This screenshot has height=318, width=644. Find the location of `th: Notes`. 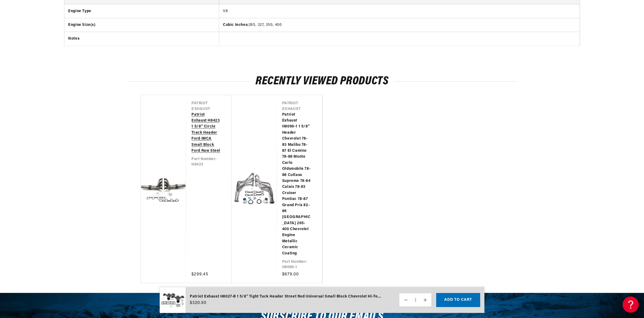

th: Notes is located at coordinates (142, 39).